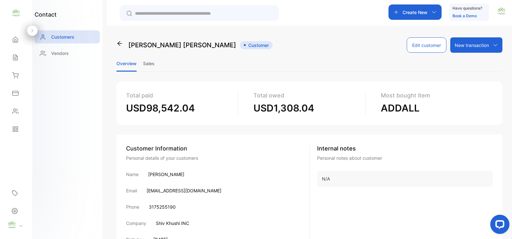 The height and width of the screenshot is (239, 512). Describe the element at coordinates (415, 12) in the screenshot. I see `p: Create New` at that location.